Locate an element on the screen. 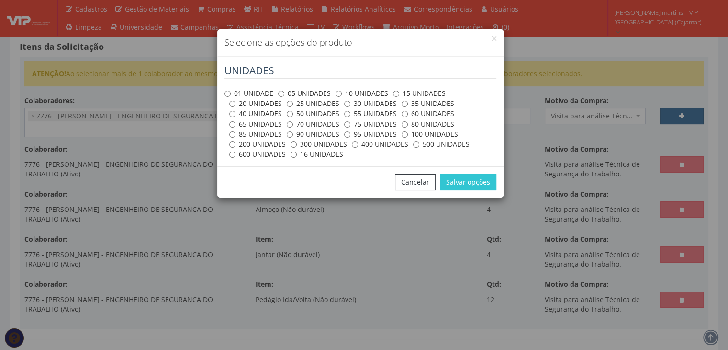 This screenshot has height=350, width=728. label: 100 UNIDADES is located at coordinates (430, 134).